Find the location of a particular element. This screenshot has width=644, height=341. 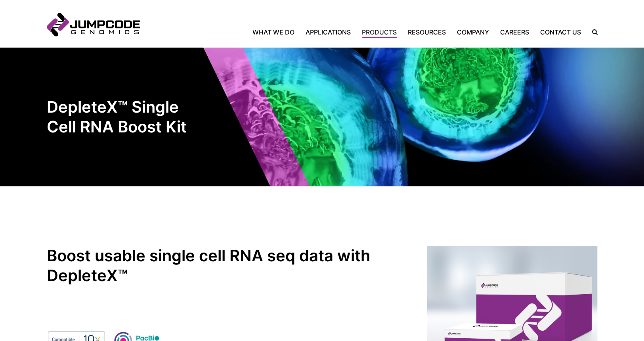

a: Company is located at coordinates (472, 33).